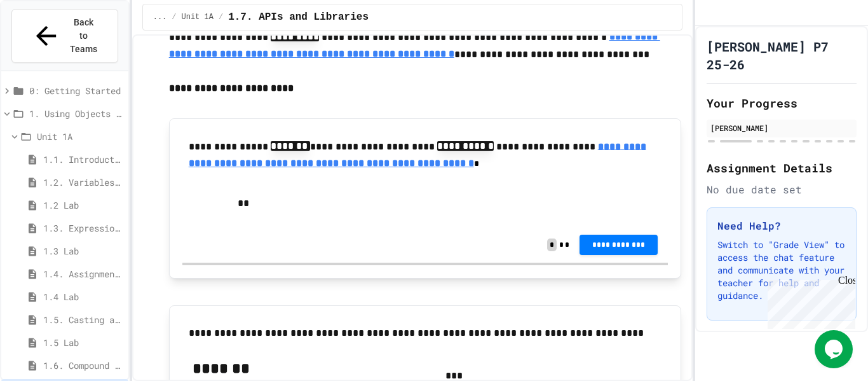 The image size is (868, 381). What do you see at coordinates (83, 159) in the screenshot?
I see `span: 1.1. Introduction to Algorithms, Programming, and Compilers` at bounding box center [83, 159].